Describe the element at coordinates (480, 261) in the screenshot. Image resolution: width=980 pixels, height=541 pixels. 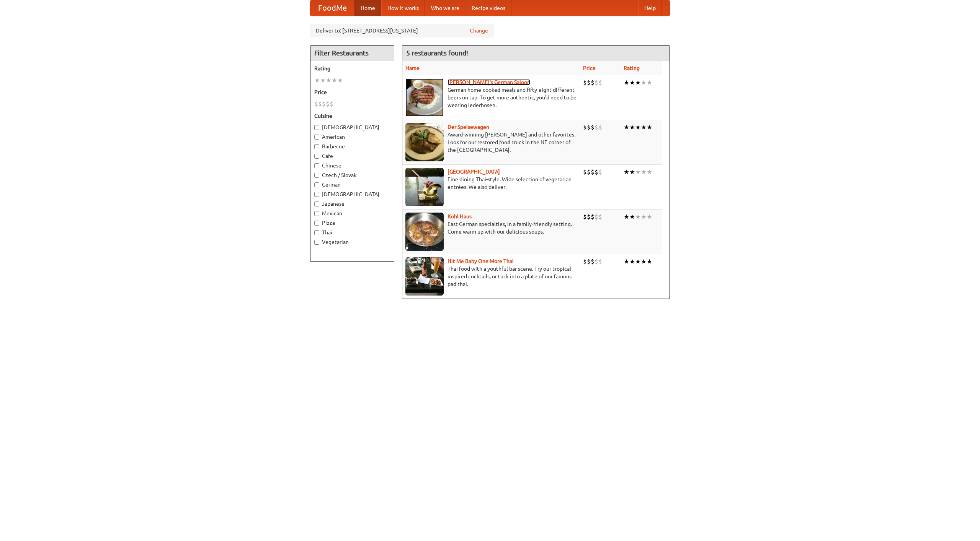
I see `a: Hit Me Baby One More Thai` at that location.